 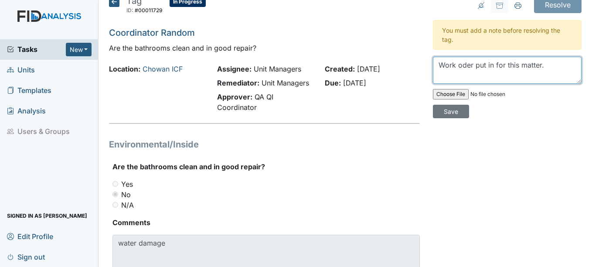 What do you see at coordinates (234, 69) in the screenshot?
I see `strong: Assignee:` at bounding box center [234, 69].